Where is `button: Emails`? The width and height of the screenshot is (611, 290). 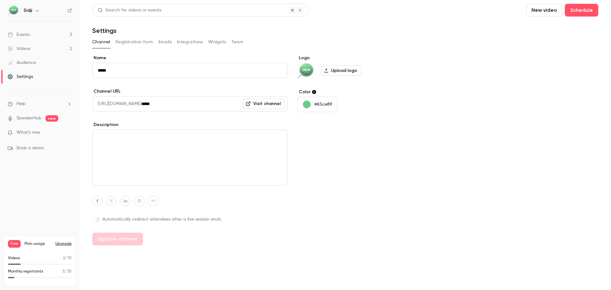
button: Emails is located at coordinates (165, 42).